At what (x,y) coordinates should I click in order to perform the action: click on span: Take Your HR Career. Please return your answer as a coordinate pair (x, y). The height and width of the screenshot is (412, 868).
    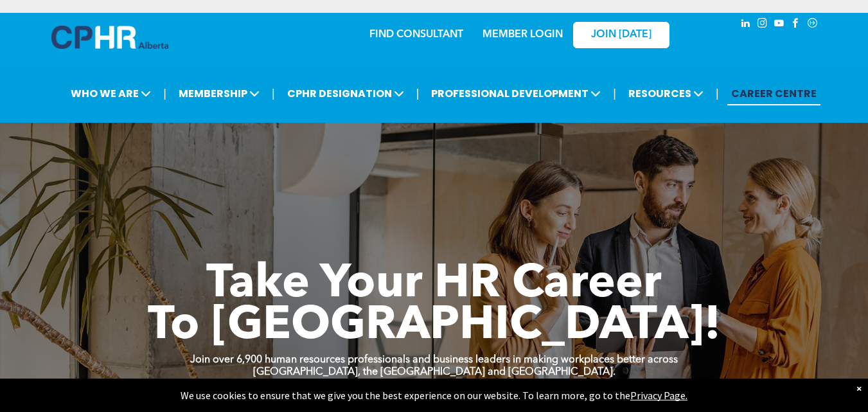
    Looking at the image, I should click on (433, 285).